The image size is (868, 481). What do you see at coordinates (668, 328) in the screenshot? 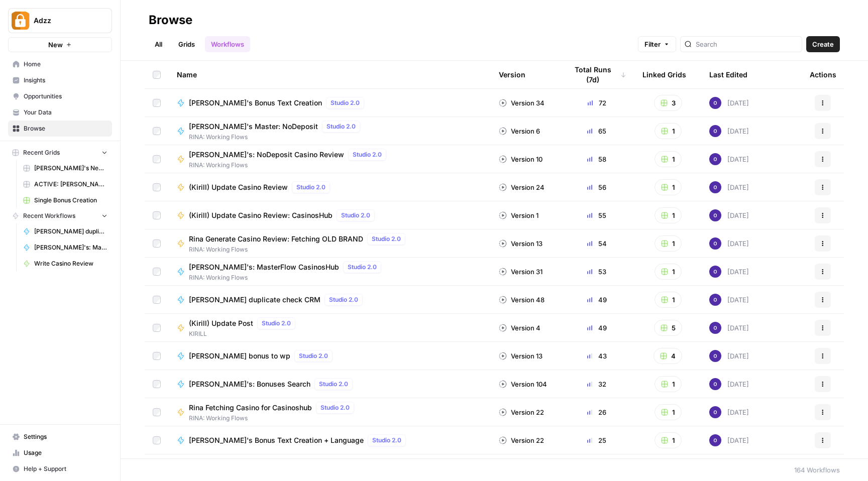
I see `button: 5` at bounding box center [668, 328].